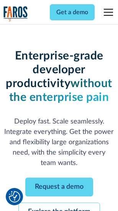 This screenshot has height=211, width=118. What do you see at coordinates (15, 197) in the screenshot?
I see `button: Cookie Settings` at bounding box center [15, 197].